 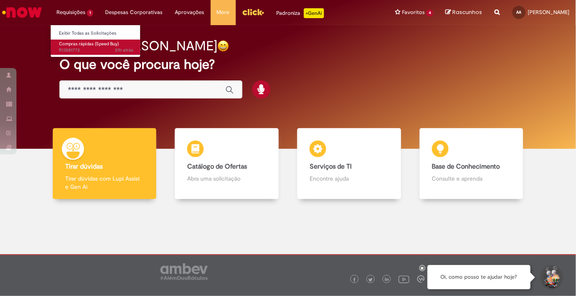 I want to click on time: 30/09/2025 14:14:01, so click(x=124, y=50).